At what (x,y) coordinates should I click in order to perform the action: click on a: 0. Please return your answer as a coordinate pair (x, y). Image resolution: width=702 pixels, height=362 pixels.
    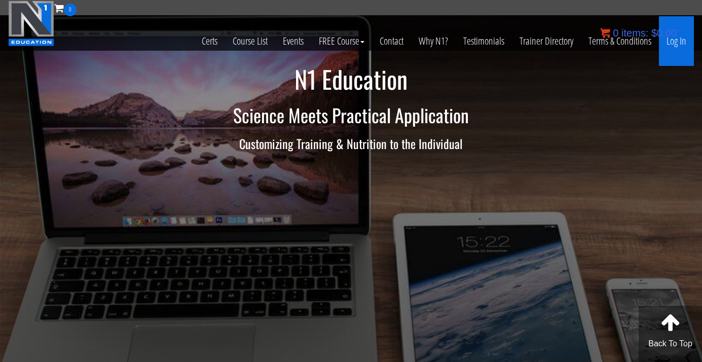
    Looking at the image, I should click on (65, 8).